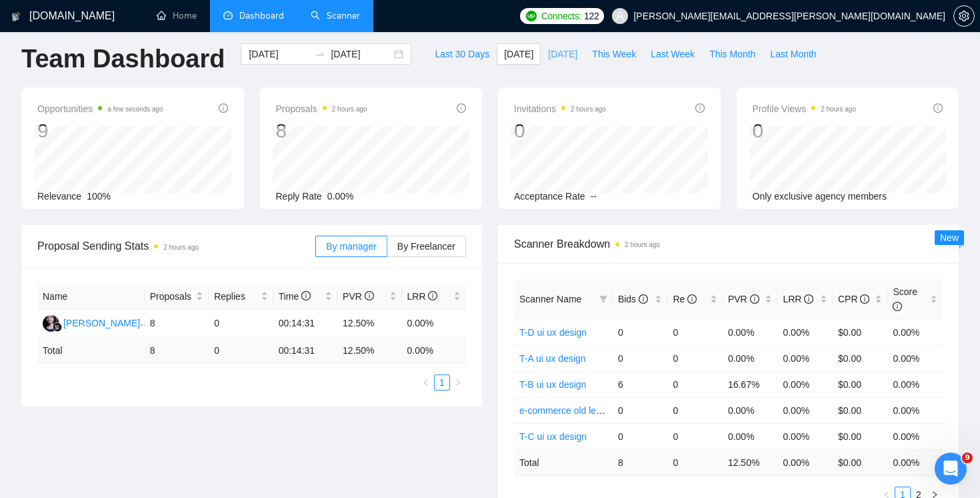 The height and width of the screenshot is (498, 980). What do you see at coordinates (134, 109) in the screenshot?
I see `time: a few seconds ago` at bounding box center [134, 109].